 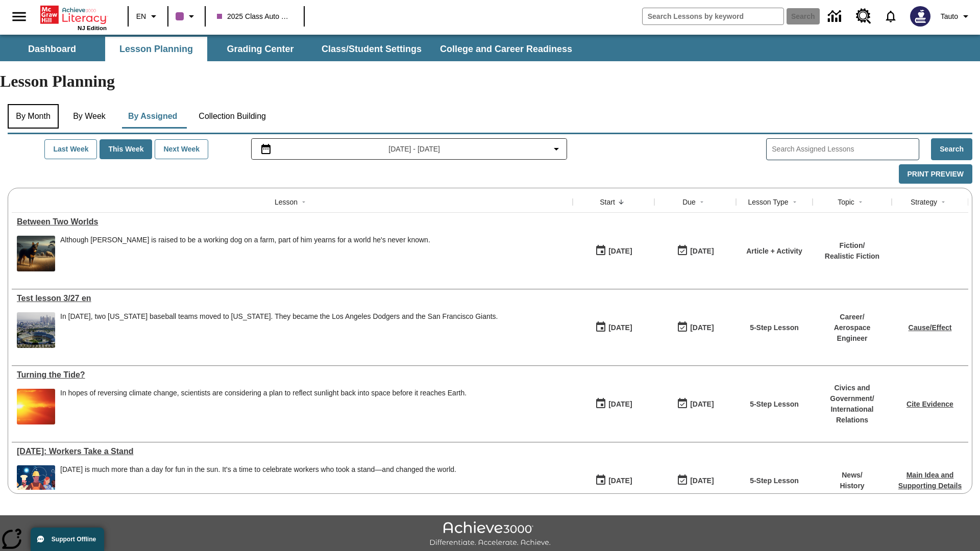 I want to click on button: Class/Student Settings, so click(x=371, y=49).